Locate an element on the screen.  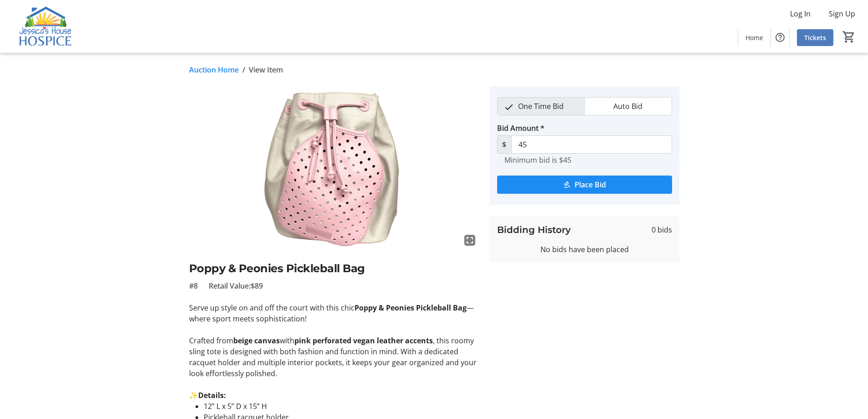
strong: pink perforated vegan leather accents is located at coordinates (363, 340).